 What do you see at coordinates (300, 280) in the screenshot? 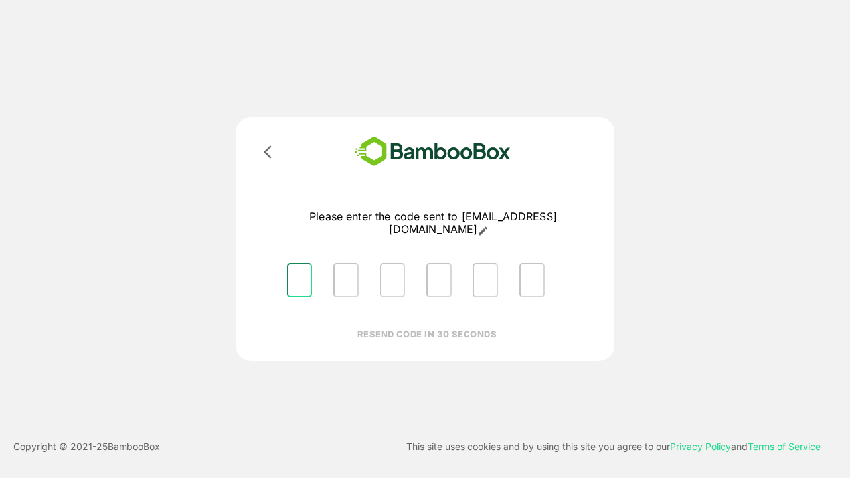
I see `input: Please enter OTP character 1` at bounding box center [300, 280].